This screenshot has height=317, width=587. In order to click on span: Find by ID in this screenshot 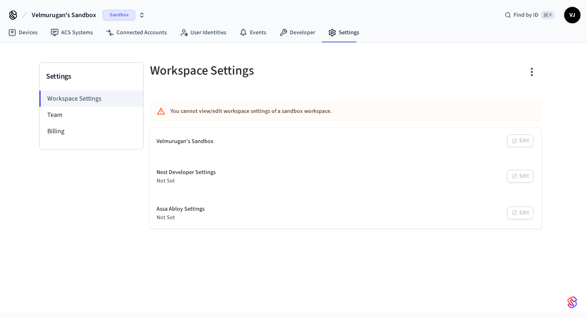, I will do `click(526, 15)`.